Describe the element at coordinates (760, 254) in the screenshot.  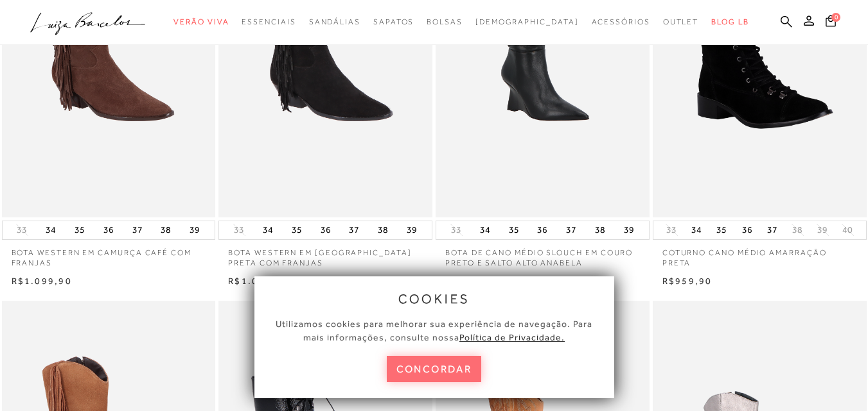
I see `p: Coturno cano médio amarração preta` at that location.